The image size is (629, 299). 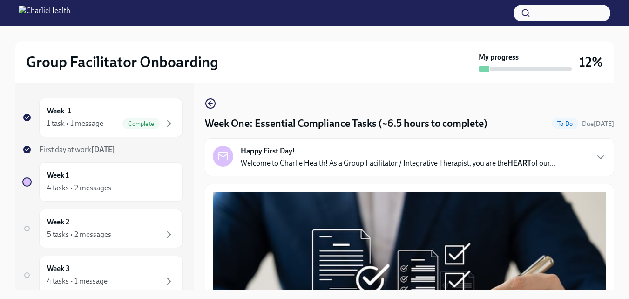 What do you see at coordinates (122, 62) in the screenshot?
I see `h2: Group Facilitator Onboarding` at bounding box center [122, 62].